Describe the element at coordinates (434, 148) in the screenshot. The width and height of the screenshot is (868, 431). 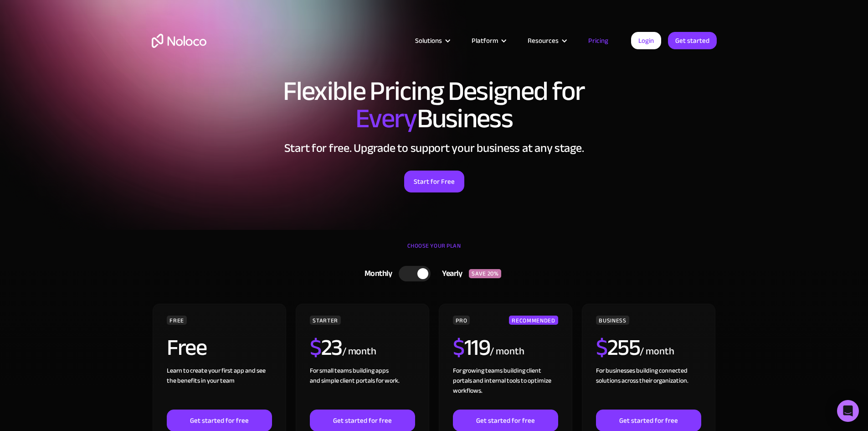
I see `h2: Start for free. Upgrade to support your business at any stage.` at that location.